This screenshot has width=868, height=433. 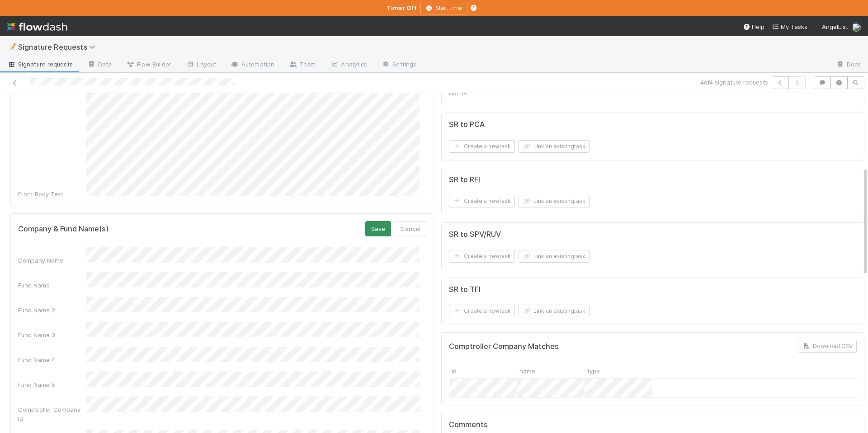 What do you see at coordinates (302, 65) in the screenshot?
I see `a: Team` at bounding box center [302, 65].